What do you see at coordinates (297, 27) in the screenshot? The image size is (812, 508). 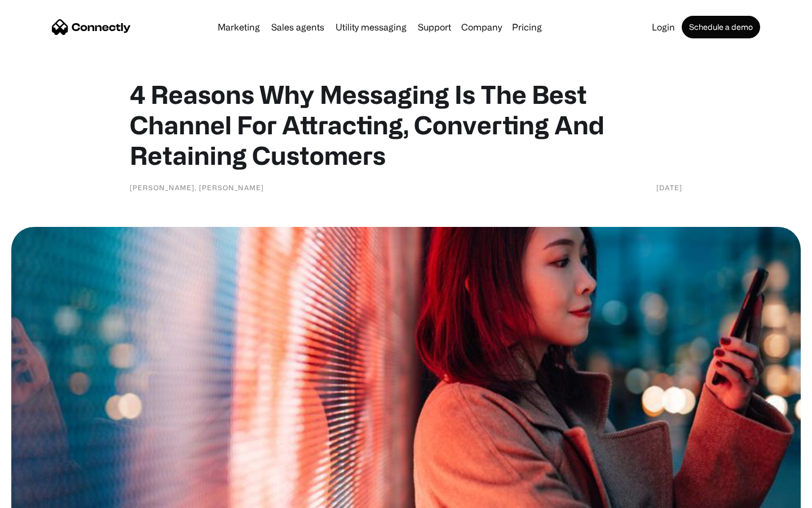 I see `a: Sales agents` at bounding box center [297, 27].